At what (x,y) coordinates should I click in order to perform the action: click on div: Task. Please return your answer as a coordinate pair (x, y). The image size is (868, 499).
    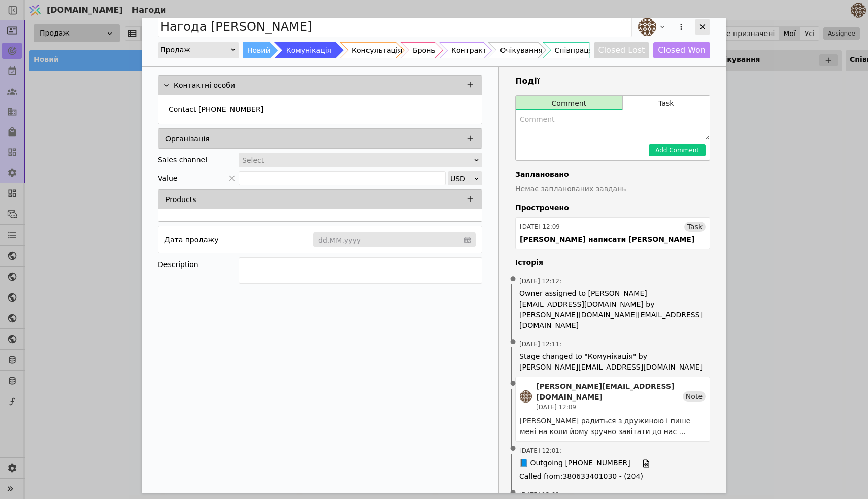
    Looking at the image, I should click on (695, 227).